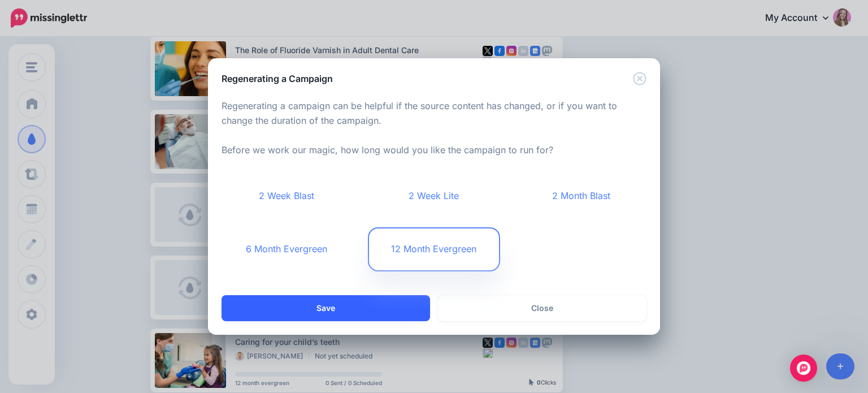 Image resolution: width=868 pixels, height=393 pixels. What do you see at coordinates (325, 309) in the screenshot?
I see `button: Save` at bounding box center [325, 309].